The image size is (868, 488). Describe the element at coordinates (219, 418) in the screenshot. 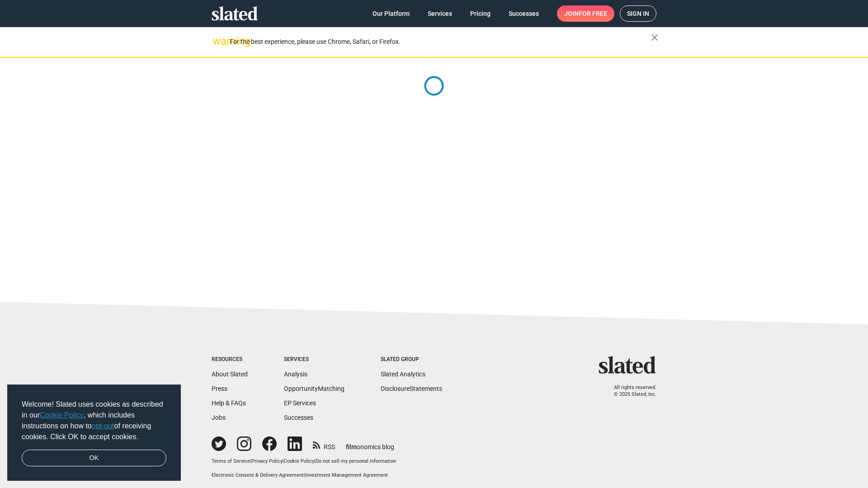

I see `a: Jobs` at that location.